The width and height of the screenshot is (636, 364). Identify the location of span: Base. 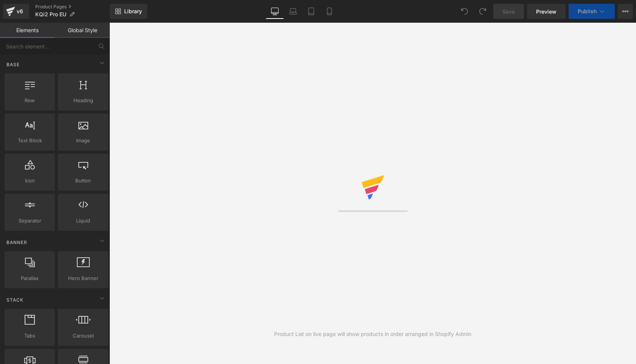
(13, 65).